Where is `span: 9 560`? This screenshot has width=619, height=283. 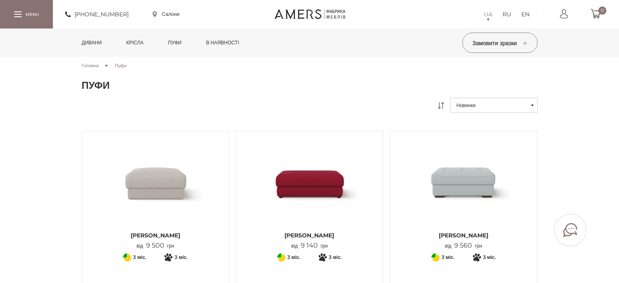
span: 9 560 is located at coordinates (464, 245).